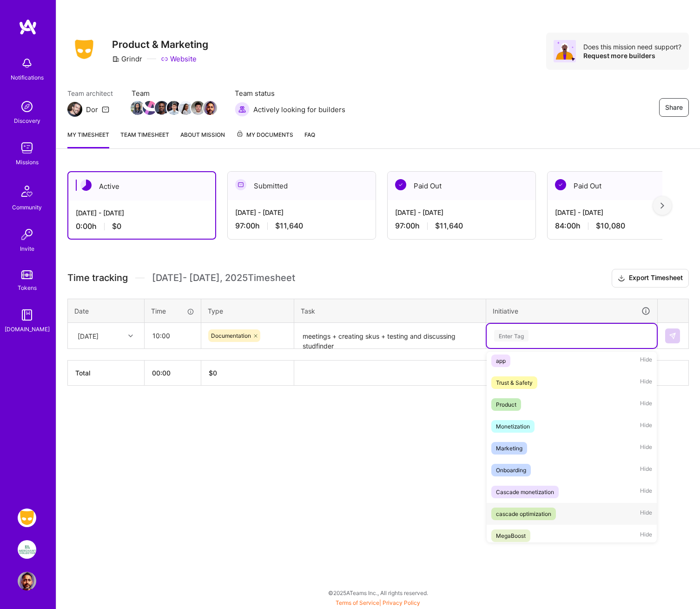 The width and height of the screenshot is (700, 609). Describe the element at coordinates (106, 109) in the screenshot. I see `i: icon Mail` at that location.